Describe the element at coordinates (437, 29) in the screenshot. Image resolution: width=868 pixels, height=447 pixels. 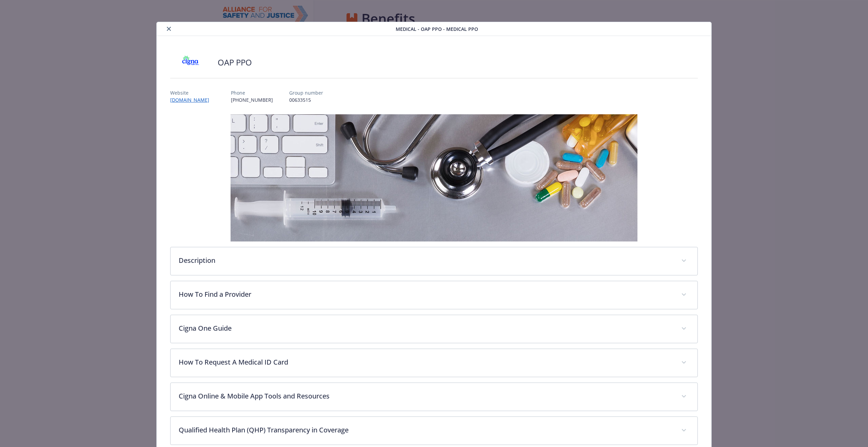
I see `span: Medical - OAP PPO - Medical PPO` at that location.